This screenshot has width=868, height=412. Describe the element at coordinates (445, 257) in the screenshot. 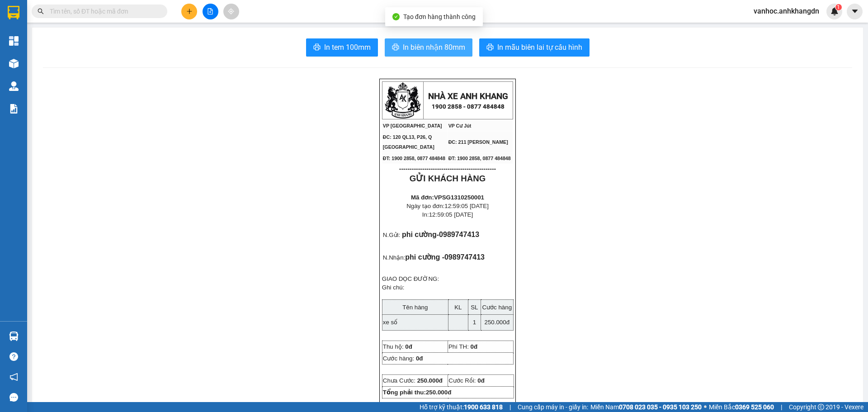

I see `span: phi cường -` at that location.